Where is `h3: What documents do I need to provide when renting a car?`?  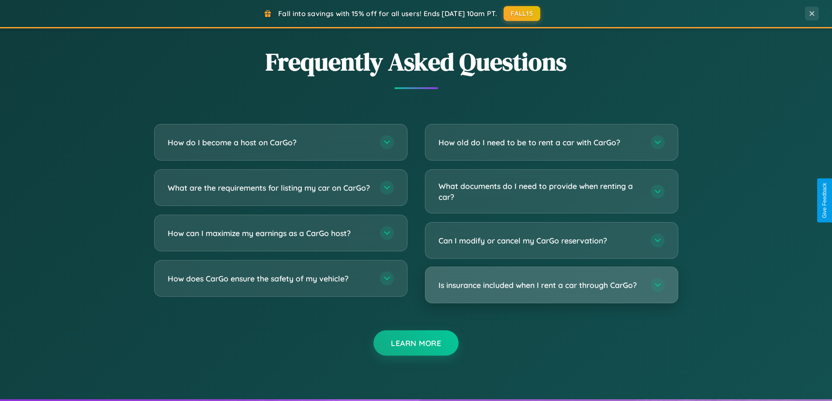
h3: What documents do I need to provide when renting a car? is located at coordinates (540, 191).